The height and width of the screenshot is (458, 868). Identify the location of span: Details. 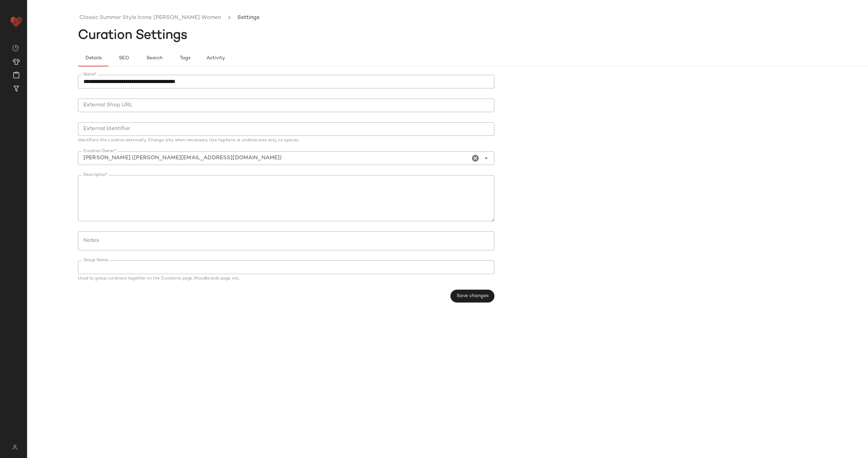
(93, 58).